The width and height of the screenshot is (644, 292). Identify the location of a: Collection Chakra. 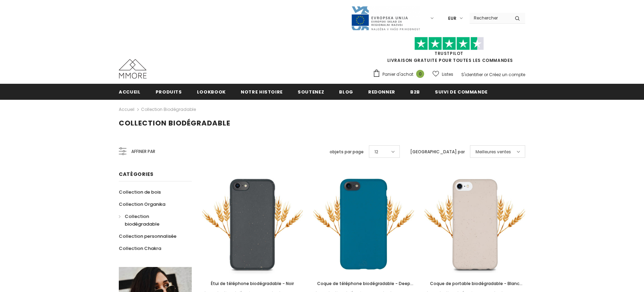
(140, 248).